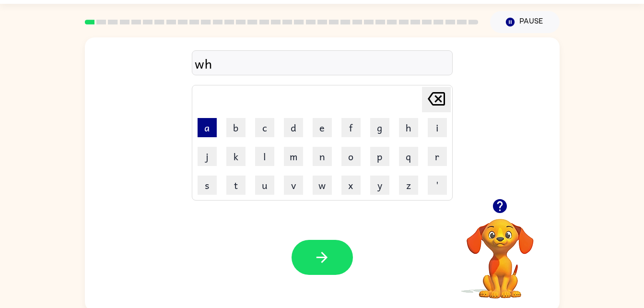 Image resolution: width=644 pixels, height=308 pixels. Describe the element at coordinates (500, 252) in the screenshot. I see `video: Your browser must support playing .mp4 files to use Literably. Please try using another browser.` at that location.